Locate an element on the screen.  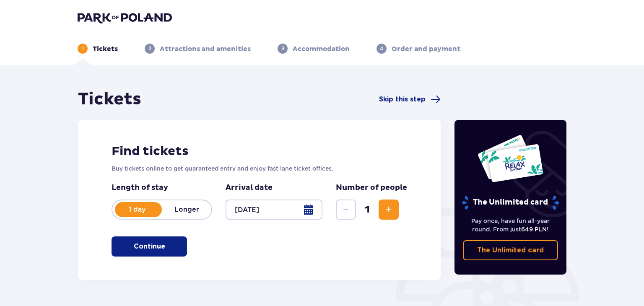
p: Accommodation is located at coordinates (321, 49).